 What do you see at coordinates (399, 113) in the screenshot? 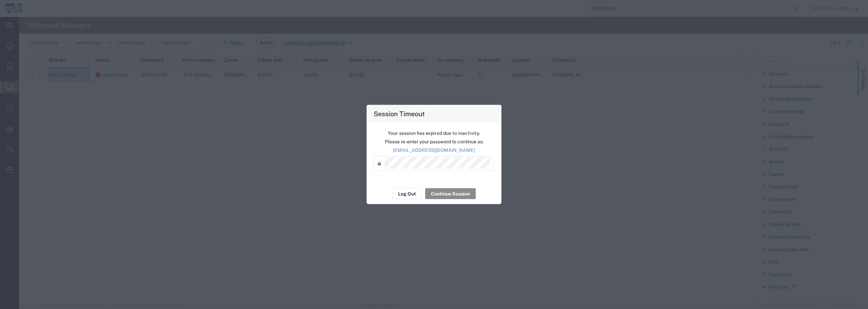
I see `h4: Session Timeout` at bounding box center [399, 113].